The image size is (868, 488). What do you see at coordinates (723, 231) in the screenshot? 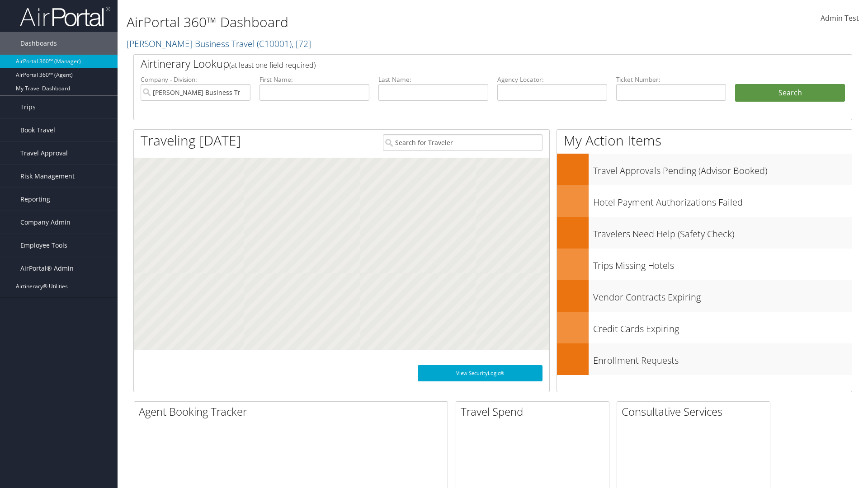
I see `h3: Travelers Need Help (Safety Check)` at bounding box center [723, 231].